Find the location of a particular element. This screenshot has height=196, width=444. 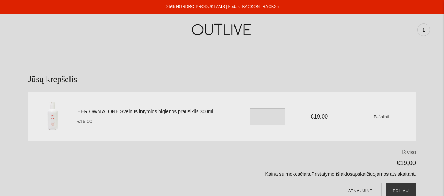

a: Pristatymo išlaidos is located at coordinates (332, 174).